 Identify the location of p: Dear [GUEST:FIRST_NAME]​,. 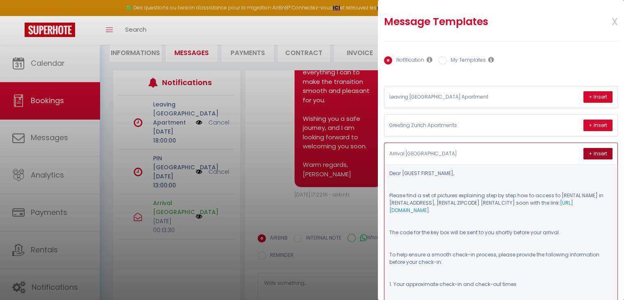
(501, 173).